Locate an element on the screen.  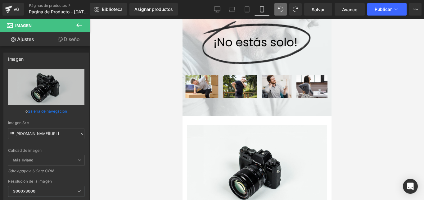
a: Galería de navegación is located at coordinates (47, 111).